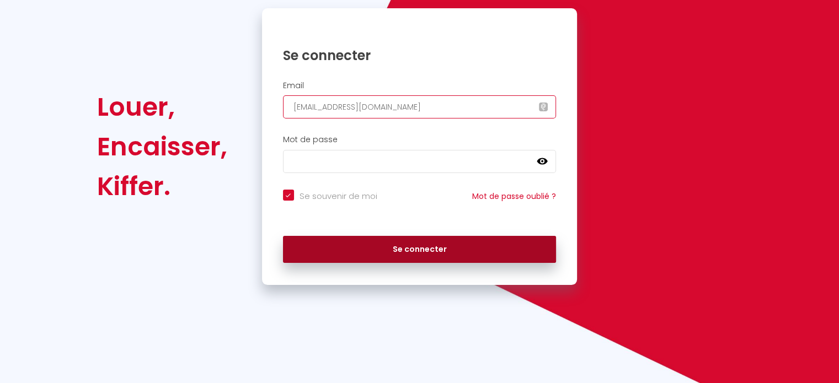 This screenshot has height=383, width=839. I want to click on a: Mot de passe oublié ?, so click(514, 196).